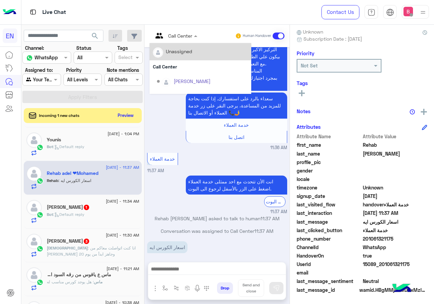 Image resolution: width=434 pixels, height=304 pixels. What do you see at coordinates (329, 256) in the screenshot?
I see `span: HandoverOn` at bounding box center [329, 256].